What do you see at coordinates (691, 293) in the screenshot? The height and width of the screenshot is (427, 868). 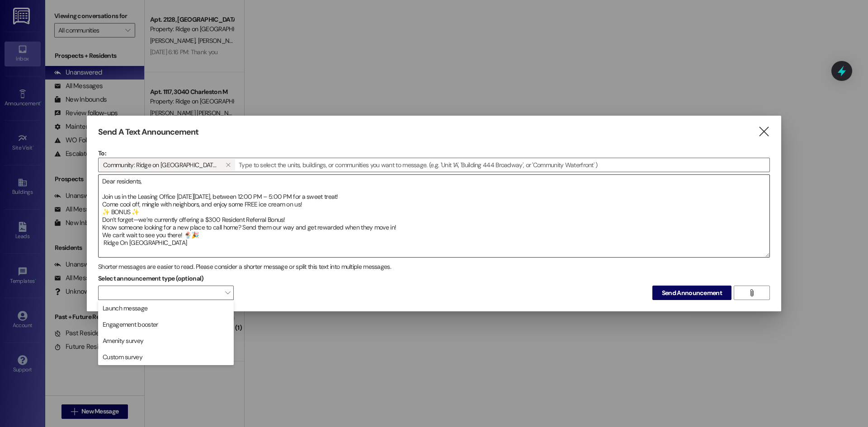 I see `span: Send Announcement` at bounding box center [691, 293].